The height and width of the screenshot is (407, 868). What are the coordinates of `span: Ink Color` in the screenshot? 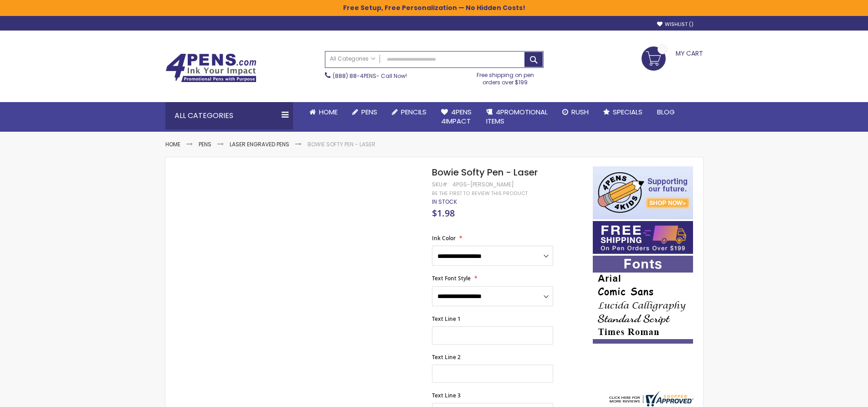 It's located at (444, 238).